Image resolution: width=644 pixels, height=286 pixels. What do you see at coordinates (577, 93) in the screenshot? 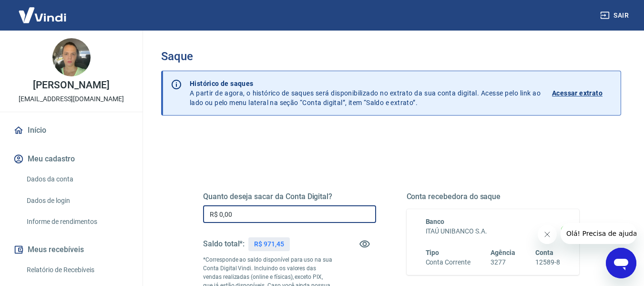
I see `p: Acessar extrato` at bounding box center [577, 93].